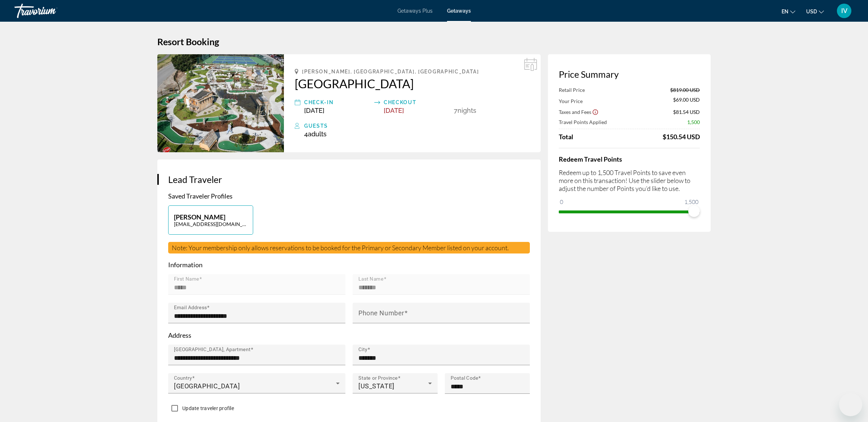 This screenshot has height=422, width=868. Describe the element at coordinates (785, 12) in the screenshot. I see `span: en` at that location.